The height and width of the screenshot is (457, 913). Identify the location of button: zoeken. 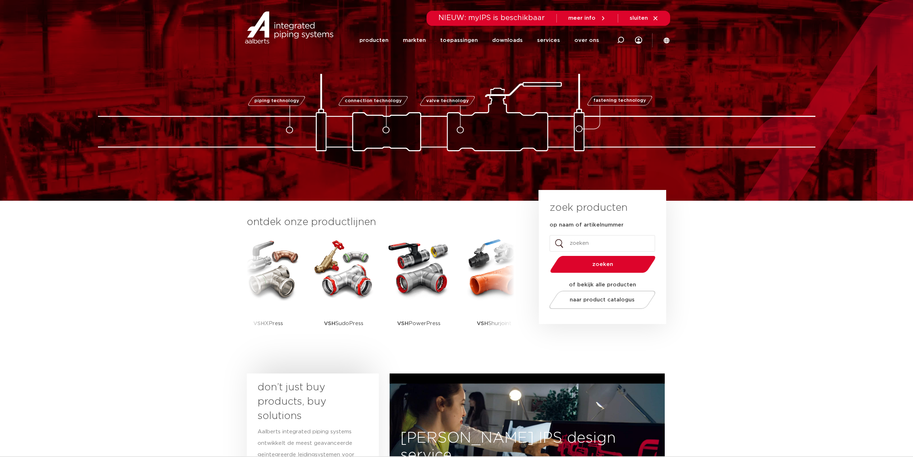
(603, 264).